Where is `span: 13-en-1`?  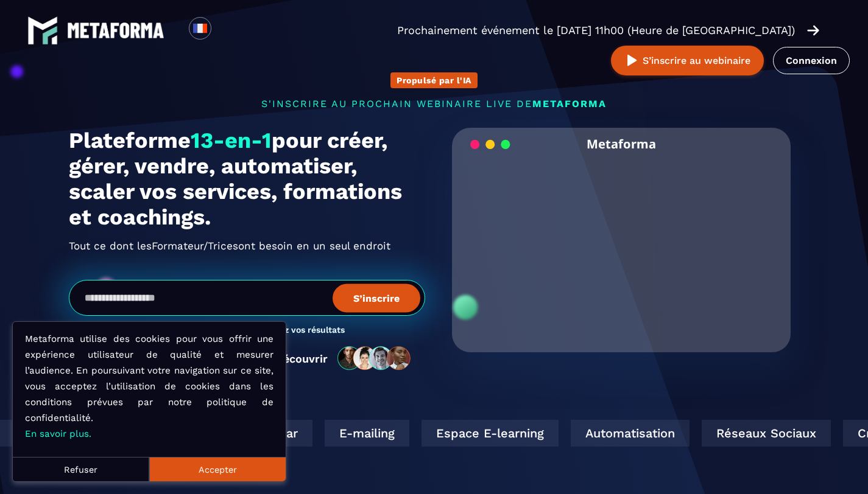 span: 13-en-1 is located at coordinates (231, 141).